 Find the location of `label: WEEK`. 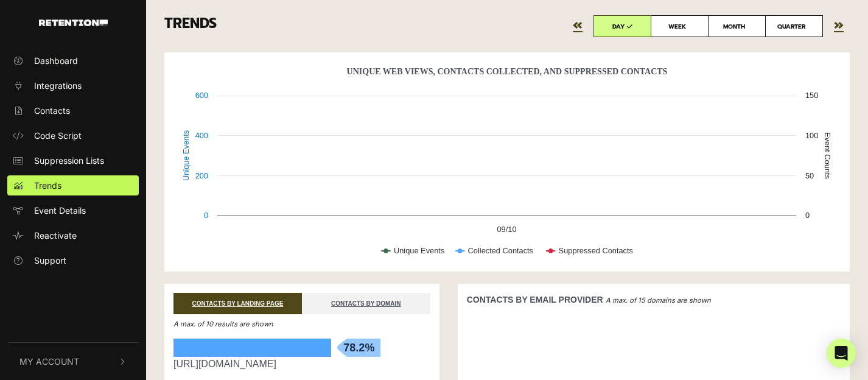

label: WEEK is located at coordinates (679, 26).